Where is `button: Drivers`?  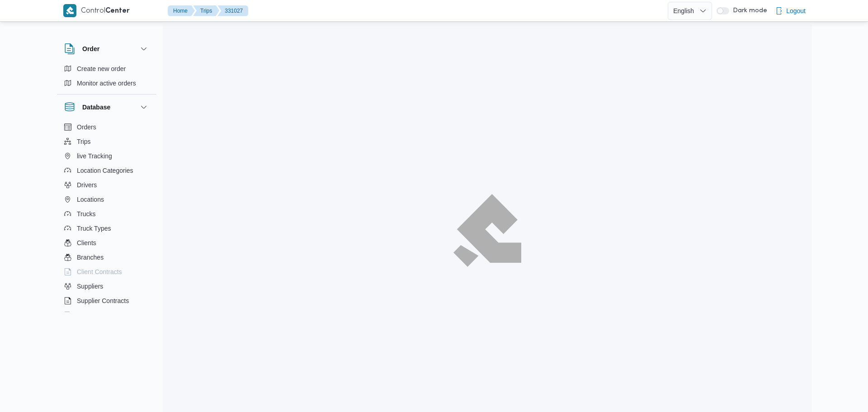
button: Drivers is located at coordinates (107, 185).